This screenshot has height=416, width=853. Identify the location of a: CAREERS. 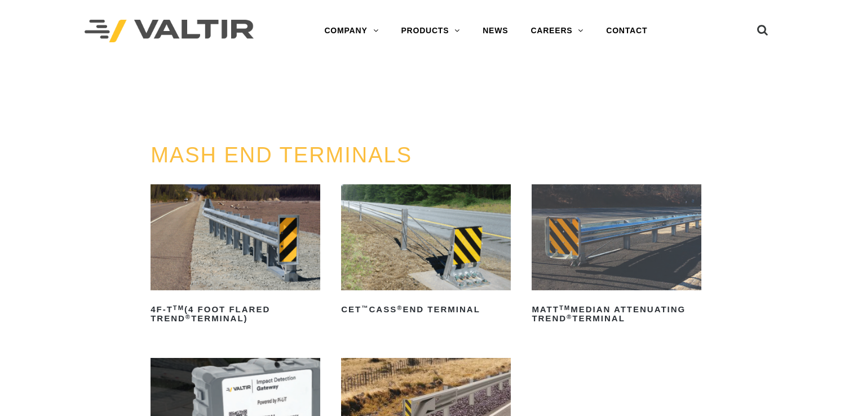
(557, 31).